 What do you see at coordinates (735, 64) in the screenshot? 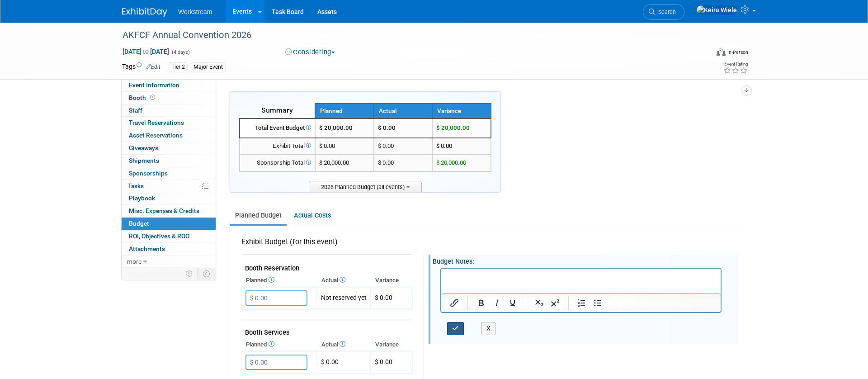
I see `div: Event Rating` at bounding box center [735, 64].